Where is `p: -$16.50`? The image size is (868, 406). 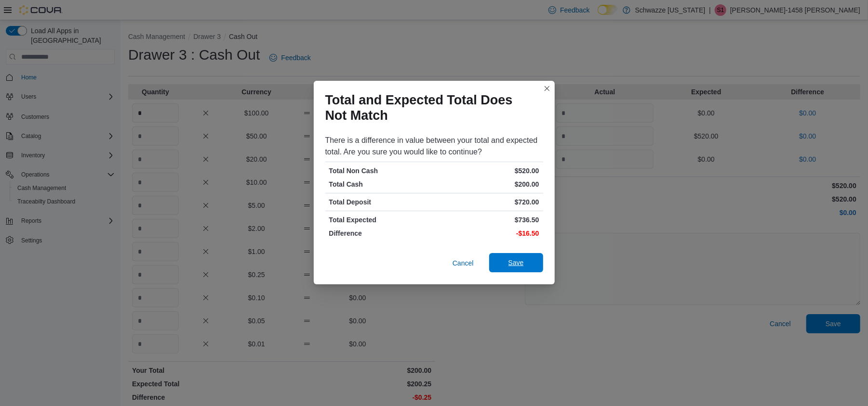 p: -$16.50 is located at coordinates (487, 233).